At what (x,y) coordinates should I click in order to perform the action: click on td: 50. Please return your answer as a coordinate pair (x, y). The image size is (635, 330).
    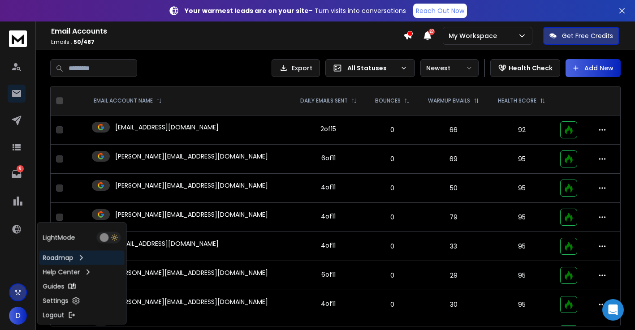
    Looking at the image, I should click on (454, 188).